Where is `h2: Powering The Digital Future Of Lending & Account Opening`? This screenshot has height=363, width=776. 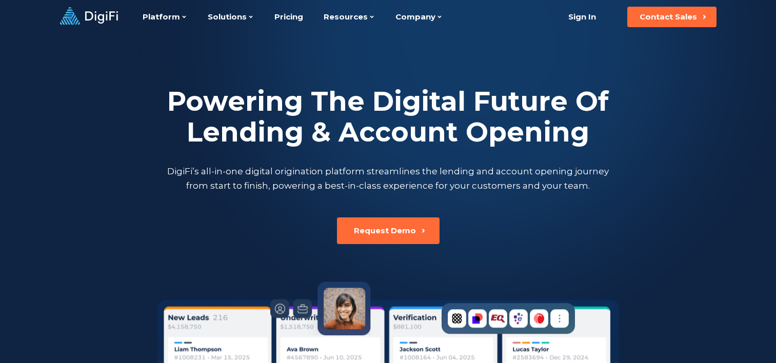 h2: Powering The Digital Future Of Lending & Account Opening is located at coordinates (388, 117).